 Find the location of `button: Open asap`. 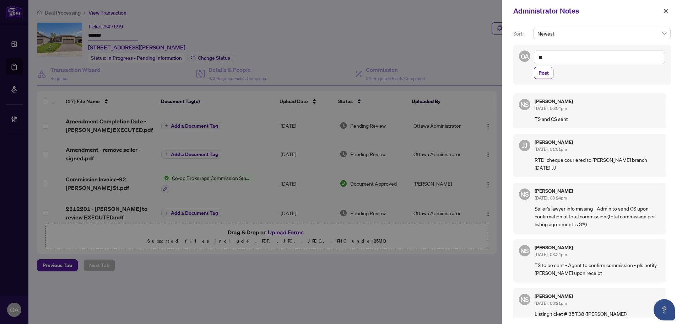

button: Open asap is located at coordinates (665, 310).